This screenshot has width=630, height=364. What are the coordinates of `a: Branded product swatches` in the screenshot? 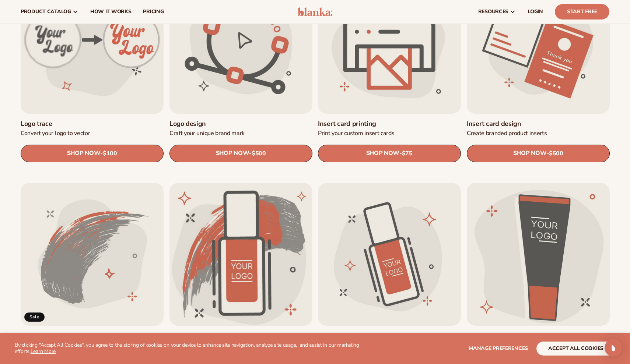 It's located at (241, 336).